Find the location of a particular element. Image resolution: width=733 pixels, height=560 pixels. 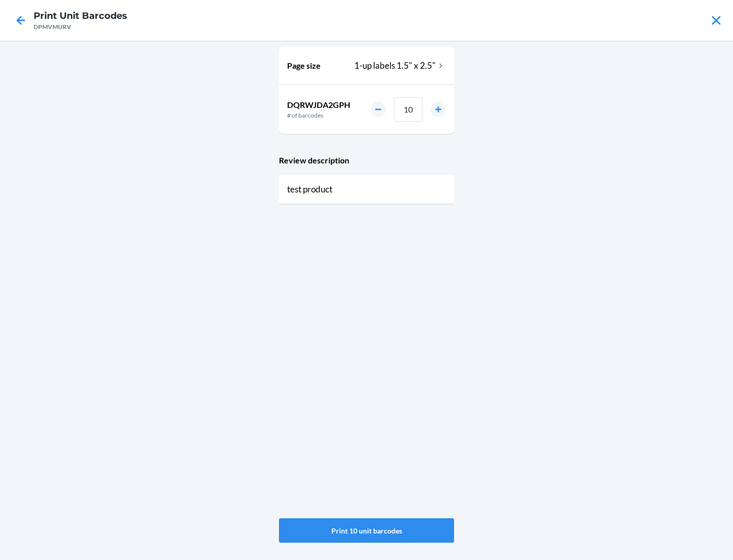

p: DQRWJDA2GPH is located at coordinates (319, 105).